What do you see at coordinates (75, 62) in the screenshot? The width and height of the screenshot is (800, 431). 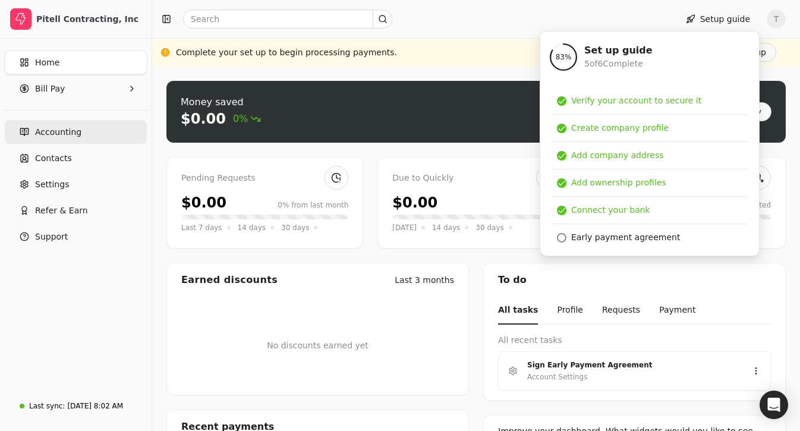 I see `a: Home` at bounding box center [75, 62].